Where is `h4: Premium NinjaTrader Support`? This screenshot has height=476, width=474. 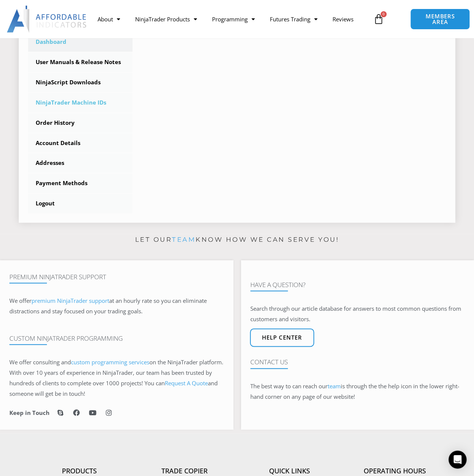
h4: Premium NinjaTrader Support is located at coordinates (117, 277).